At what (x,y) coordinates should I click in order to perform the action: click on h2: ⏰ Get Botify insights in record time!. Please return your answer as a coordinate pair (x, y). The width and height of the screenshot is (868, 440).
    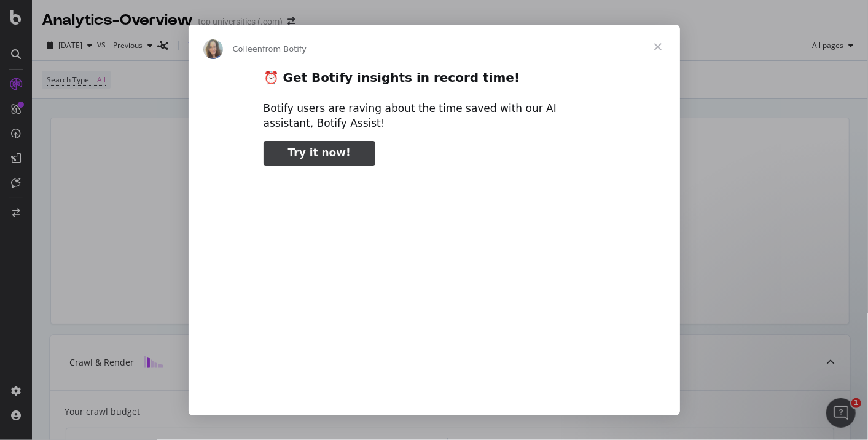
    Looking at the image, I should click on (435, 81).